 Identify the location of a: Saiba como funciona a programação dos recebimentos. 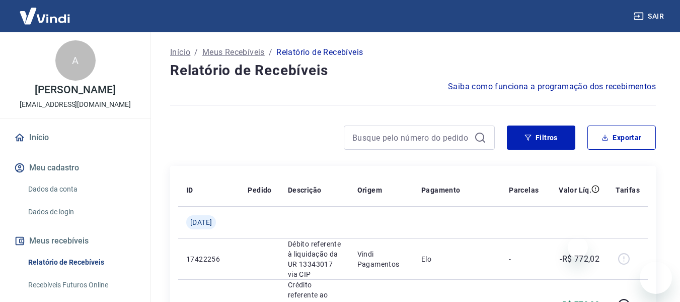
(552, 87).